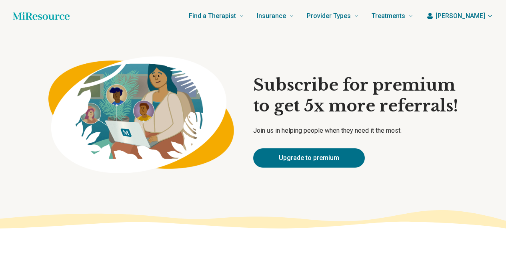  What do you see at coordinates (356, 95) in the screenshot?
I see `h1: Subscribe for premium to get 5x more referrals!` at bounding box center [356, 95].